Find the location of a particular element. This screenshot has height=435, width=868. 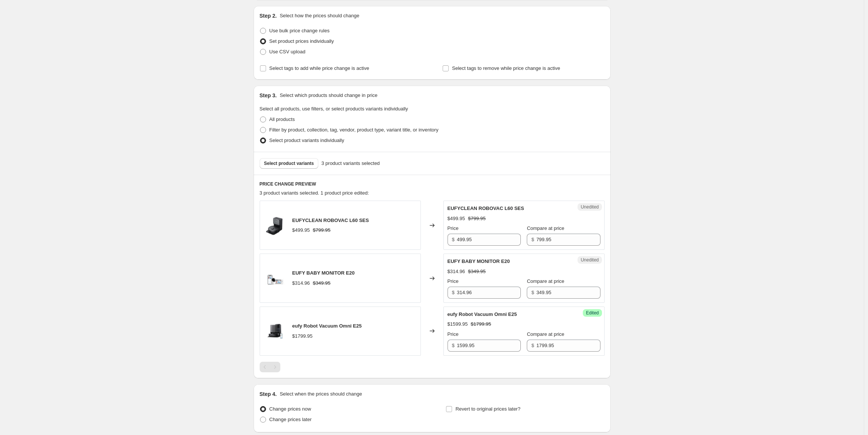

span: Change prices now is located at coordinates (291, 408).